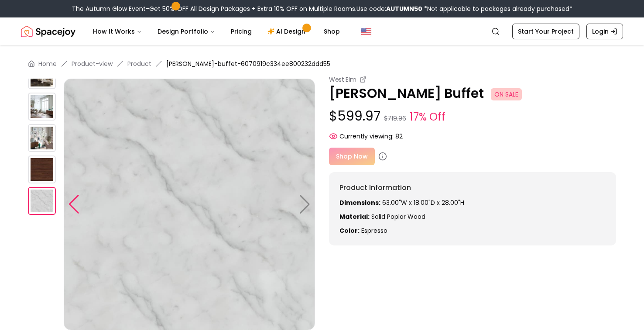 The width and height of the screenshot is (644, 335). Describe the element at coordinates (428, 117) in the screenshot. I see `small: 17% Off` at that location.